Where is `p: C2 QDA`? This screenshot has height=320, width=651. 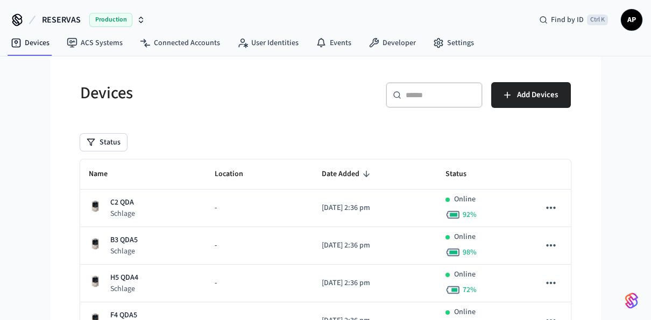 p: C2 QDA is located at coordinates (123, 203).